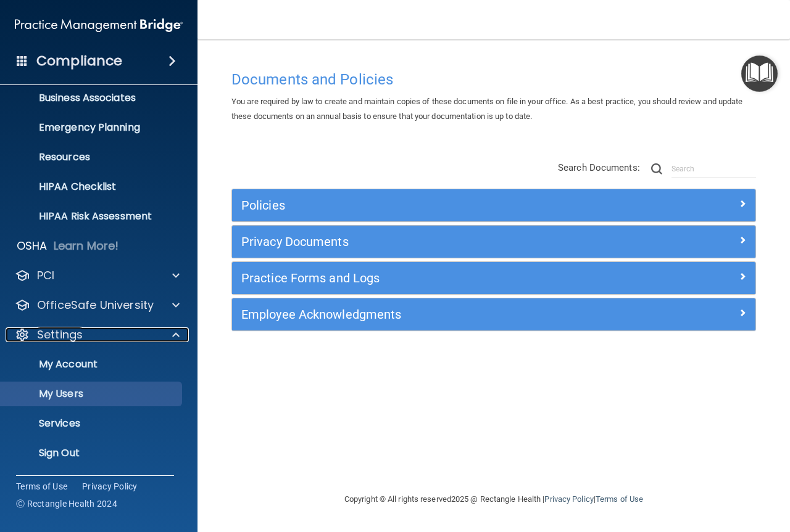 The image size is (790, 532). What do you see at coordinates (494, 315) in the screenshot?
I see `a: Employee Acknowledgments` at bounding box center [494, 315].